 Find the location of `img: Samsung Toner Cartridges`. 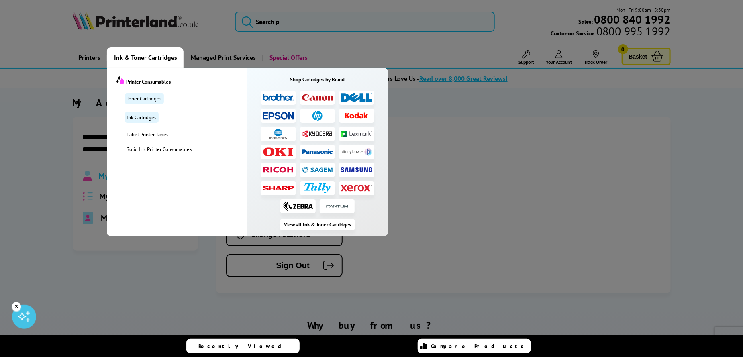

img: Samsung Toner Cartridges is located at coordinates (356, 170).